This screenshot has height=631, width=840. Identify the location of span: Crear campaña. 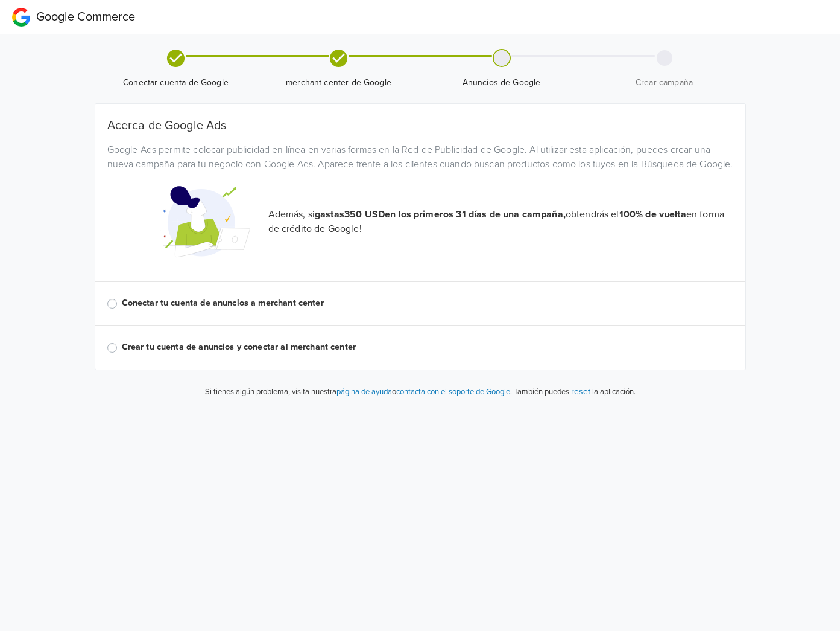
(665, 83).